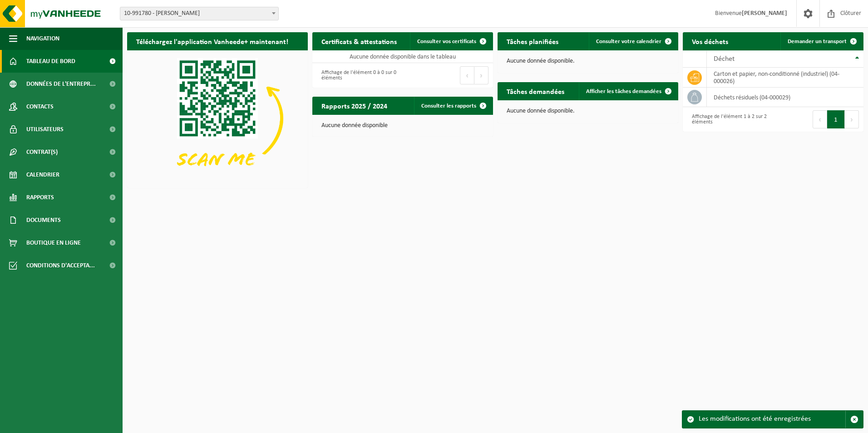 The image size is (868, 433). I want to click on span: Tableau de bord, so click(51, 61).